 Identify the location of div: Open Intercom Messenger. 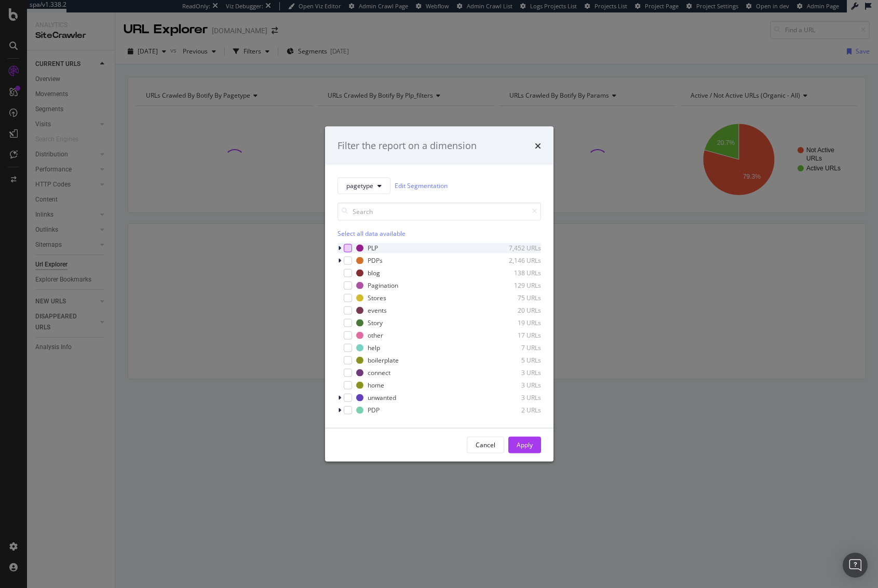
(855, 565).